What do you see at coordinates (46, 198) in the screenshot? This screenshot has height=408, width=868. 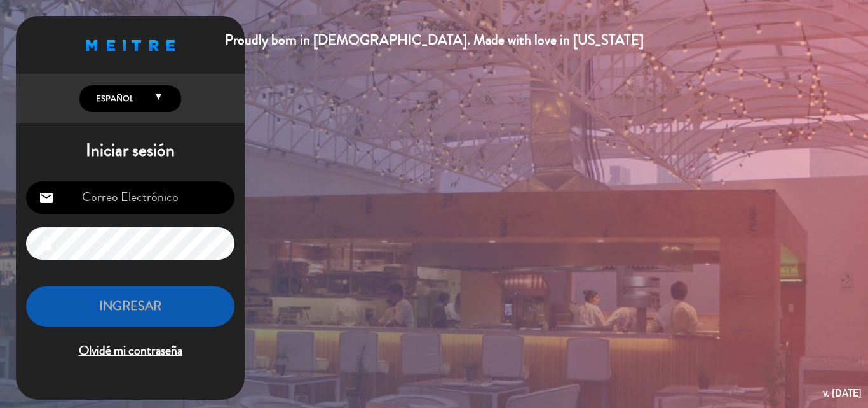 I see `i: email` at bounding box center [46, 198].